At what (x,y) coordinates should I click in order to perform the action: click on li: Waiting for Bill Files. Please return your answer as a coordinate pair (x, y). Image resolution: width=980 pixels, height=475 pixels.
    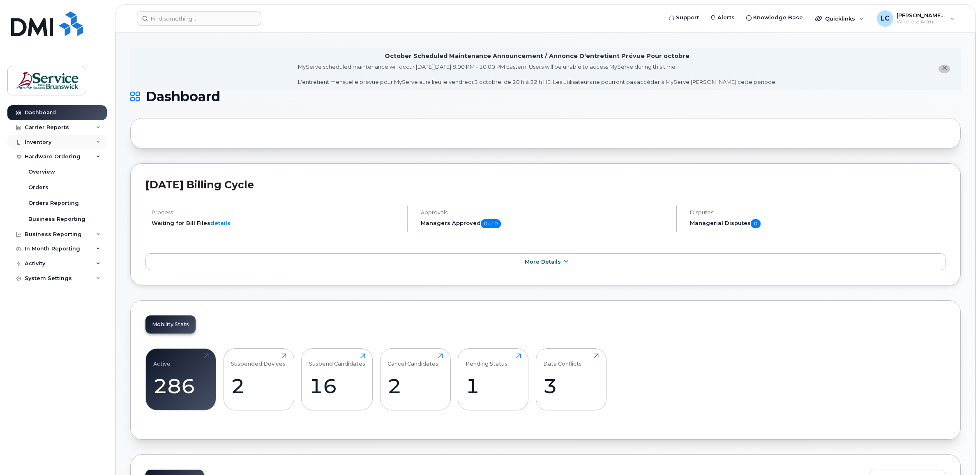
    Looking at the image, I should click on (275, 223).